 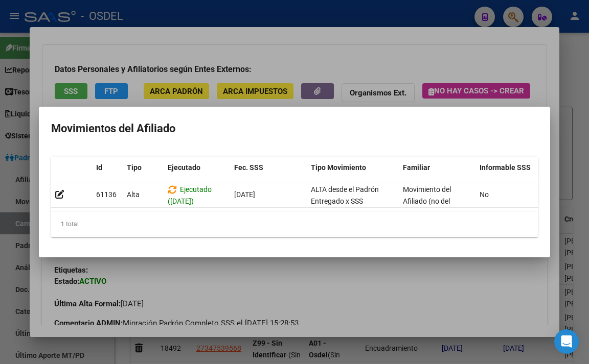 What do you see at coordinates (294, 128) in the screenshot?
I see `h2: Movimientos del Afiliado` at bounding box center [294, 128].